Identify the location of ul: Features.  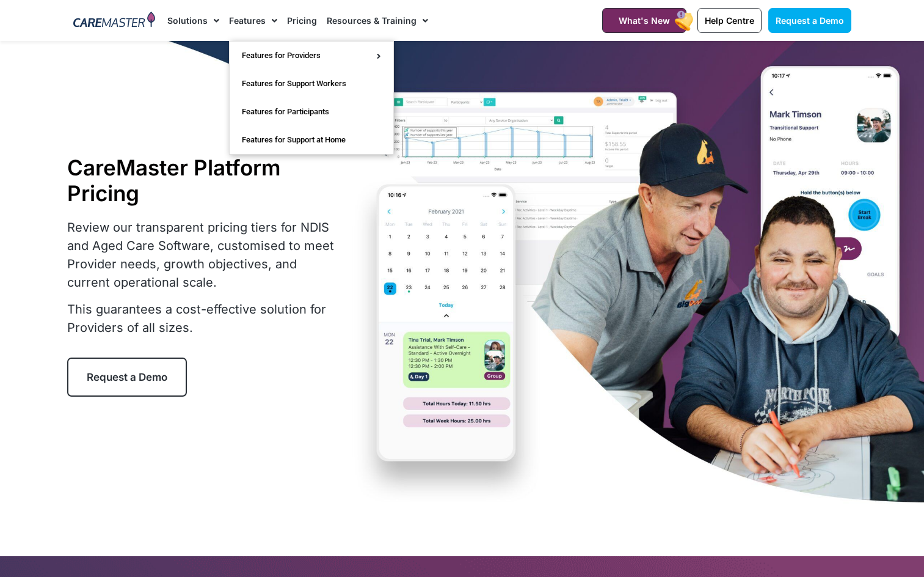
(312, 98).